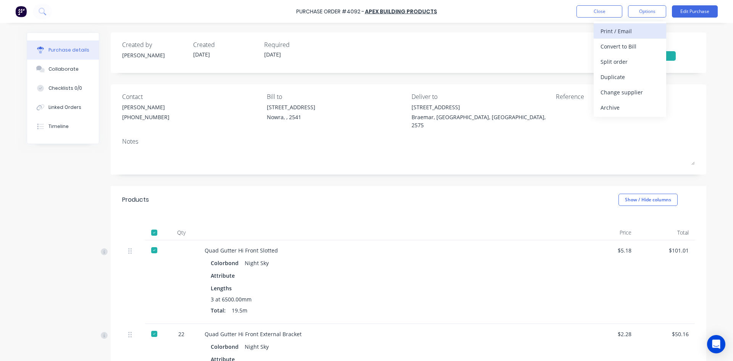  Describe the element at coordinates (409, 141) in the screenshot. I see `div: Notes` at that location.